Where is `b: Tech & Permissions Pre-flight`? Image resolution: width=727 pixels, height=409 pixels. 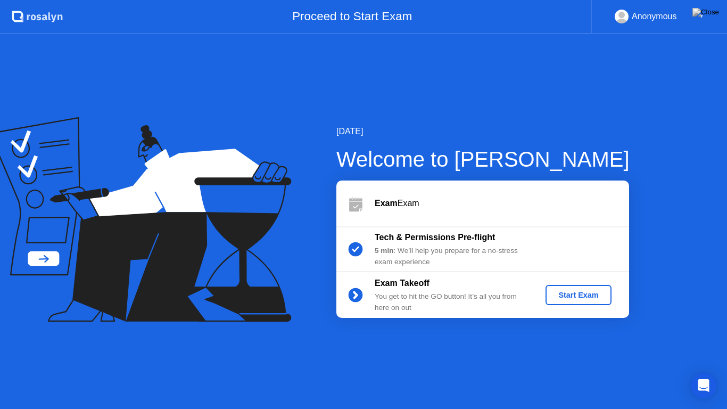
b: Tech & Permissions Pre-flight is located at coordinates (435, 237).